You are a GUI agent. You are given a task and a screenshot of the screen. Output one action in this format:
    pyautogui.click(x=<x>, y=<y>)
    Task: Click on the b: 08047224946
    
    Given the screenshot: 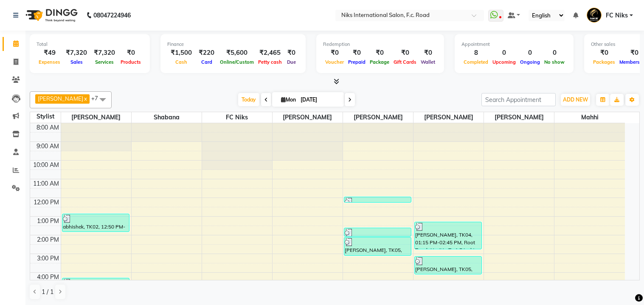 What is the action you would take?
    pyautogui.click(x=112, y=15)
    